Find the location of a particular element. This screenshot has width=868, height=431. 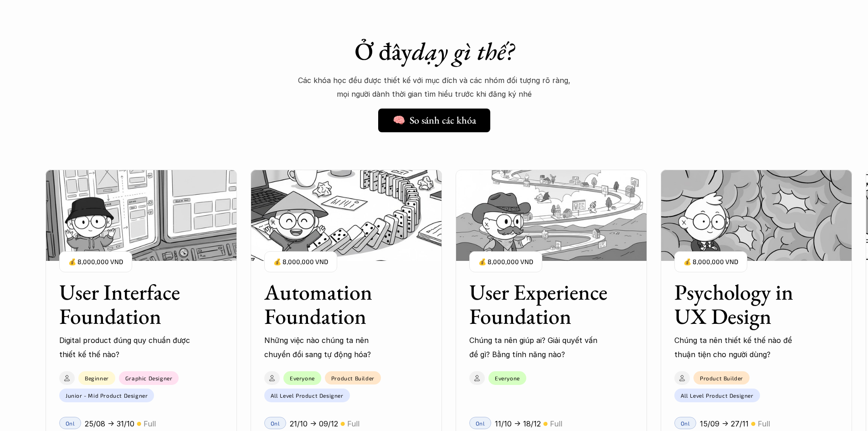

p: Beginner is located at coordinates (97, 378).